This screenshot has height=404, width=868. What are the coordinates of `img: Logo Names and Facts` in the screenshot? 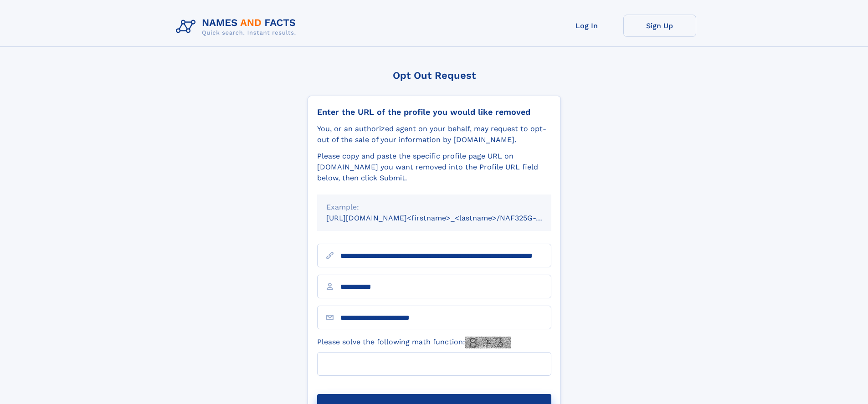 It's located at (238, 27).